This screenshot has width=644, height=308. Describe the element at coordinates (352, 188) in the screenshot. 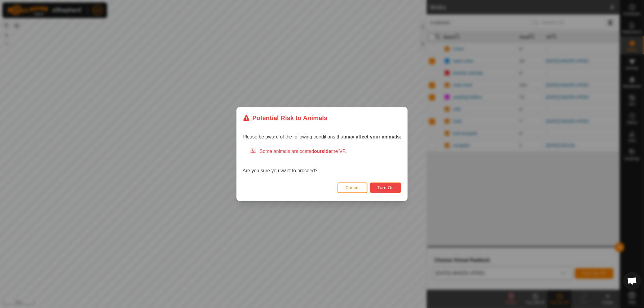

I see `button: Cancel` at that location.